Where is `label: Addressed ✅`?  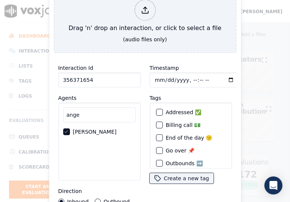 label: Addressed ✅ is located at coordinates (183, 112).